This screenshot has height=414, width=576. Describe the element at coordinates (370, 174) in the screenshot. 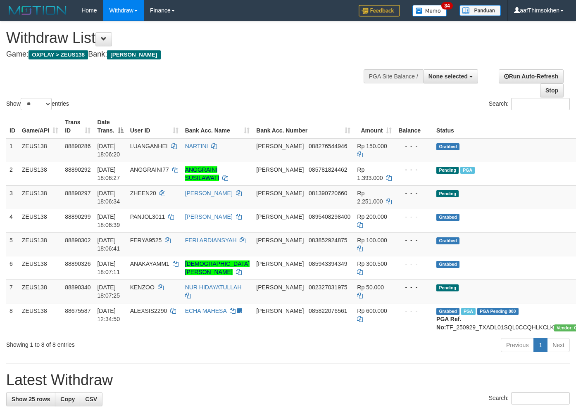

I see `span: Rp 1.393.000` at that location.